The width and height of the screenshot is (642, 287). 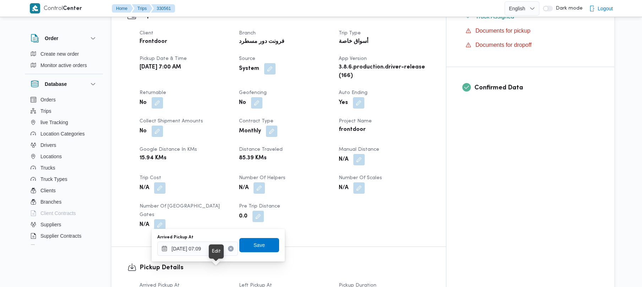 What do you see at coordinates (163, 59) in the screenshot?
I see `span: Pickup date & time` at bounding box center [163, 59].